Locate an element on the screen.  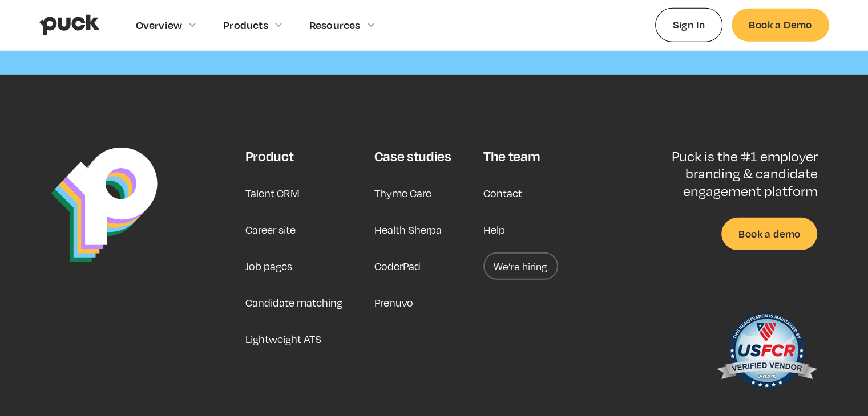
a: Talent CRM is located at coordinates (272, 193).